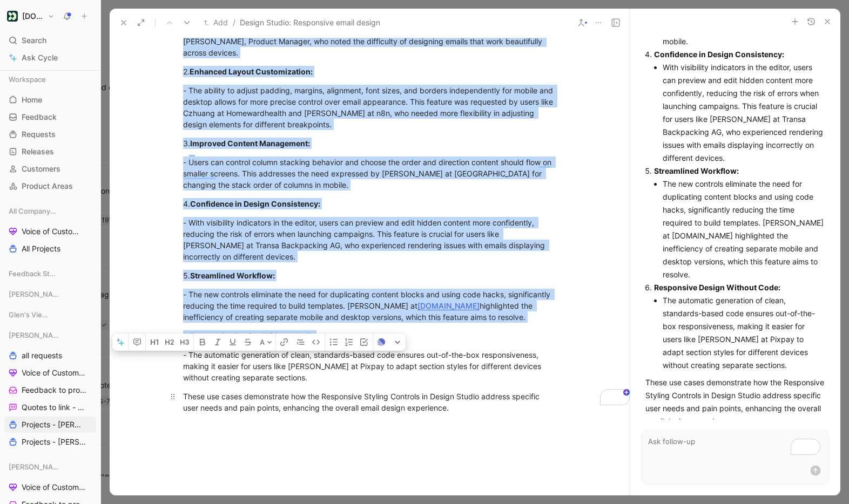 Image resolution: width=849 pixels, height=504 pixels. Describe the element at coordinates (38, 152) in the screenshot. I see `span: Releases` at that location.